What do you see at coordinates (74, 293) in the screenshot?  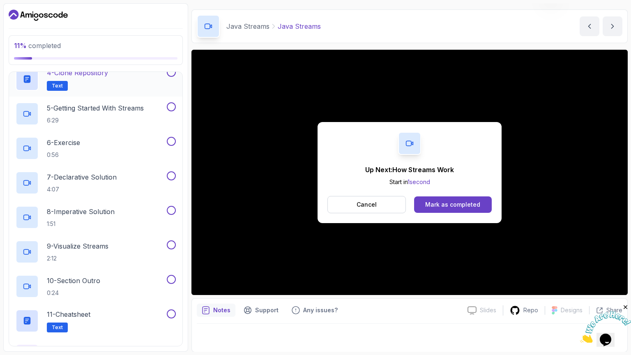 I see `p: 0:24` at bounding box center [74, 293].